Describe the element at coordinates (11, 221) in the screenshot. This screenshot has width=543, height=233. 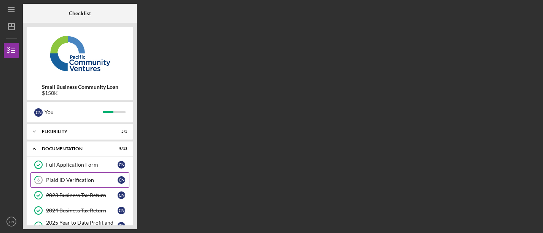
I see `button: CN` at that location.